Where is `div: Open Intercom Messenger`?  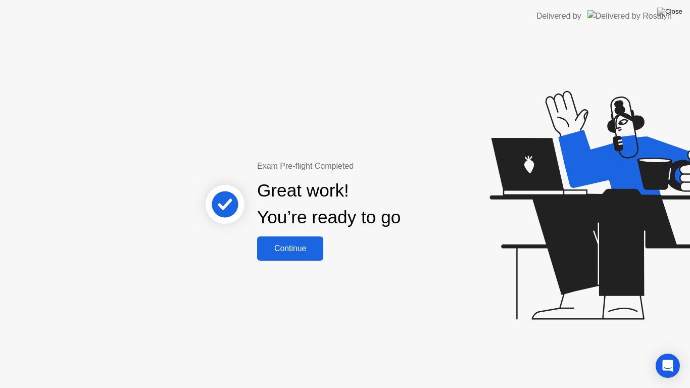 div: Open Intercom Messenger is located at coordinates (668, 366).